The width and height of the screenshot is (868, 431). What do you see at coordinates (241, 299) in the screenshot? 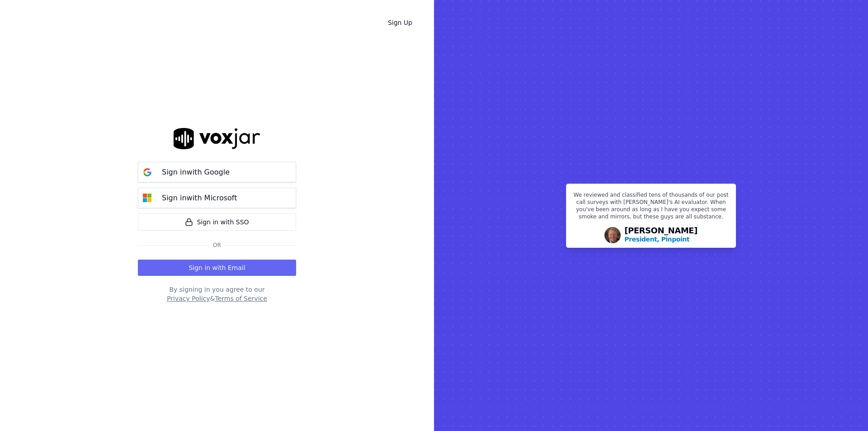
I see `button: Terms of Service` at bounding box center [241, 299].